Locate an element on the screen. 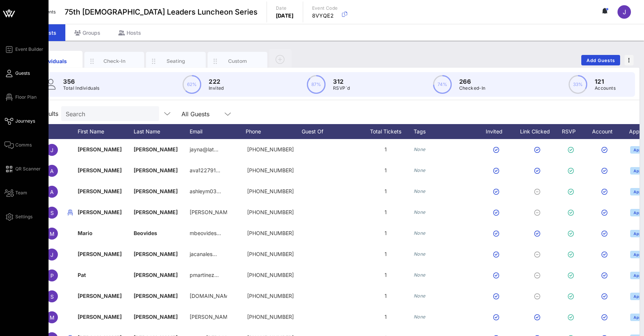 The width and height of the screenshot is (644, 336). div: Link Clicked is located at coordinates (539, 132).